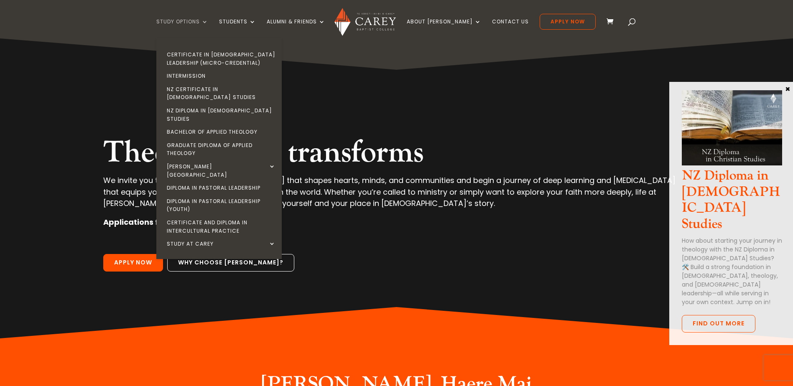  What do you see at coordinates (510, 28) in the screenshot?
I see `a: Contact Us` at bounding box center [510, 28].